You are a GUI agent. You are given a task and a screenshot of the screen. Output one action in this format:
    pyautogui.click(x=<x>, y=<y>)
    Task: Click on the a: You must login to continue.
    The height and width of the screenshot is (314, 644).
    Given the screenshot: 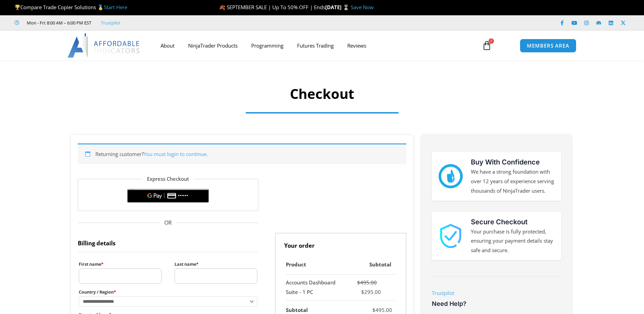 What is the action you would take?
    pyautogui.click(x=176, y=154)
    